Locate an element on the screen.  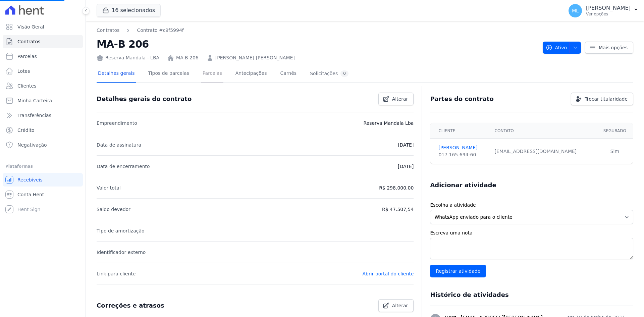
a: Transferências is located at coordinates (43, 116).